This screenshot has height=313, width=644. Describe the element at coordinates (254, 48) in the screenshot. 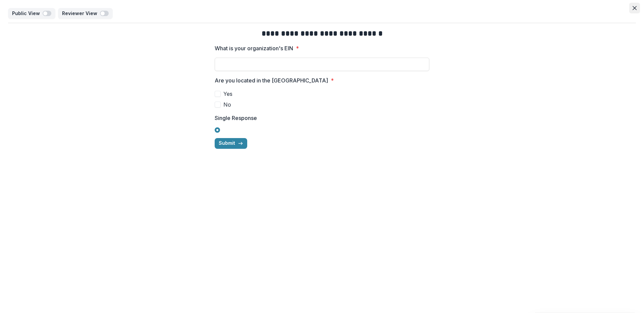

I see `p: What is your organization's EIN` at that location.